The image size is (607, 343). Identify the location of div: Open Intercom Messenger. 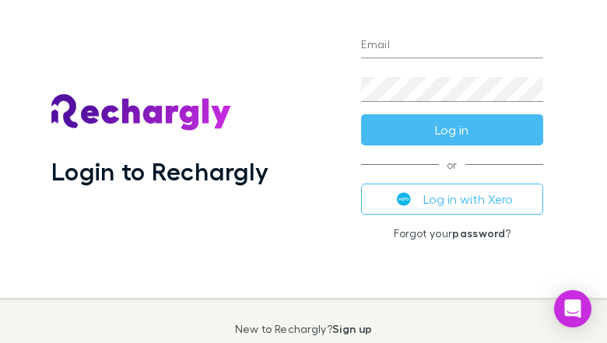
(573, 309).